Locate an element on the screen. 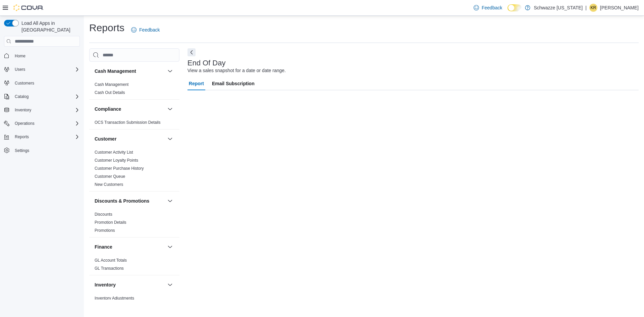 This screenshot has width=644, height=317. a: Promotion Details is located at coordinates (110, 222).